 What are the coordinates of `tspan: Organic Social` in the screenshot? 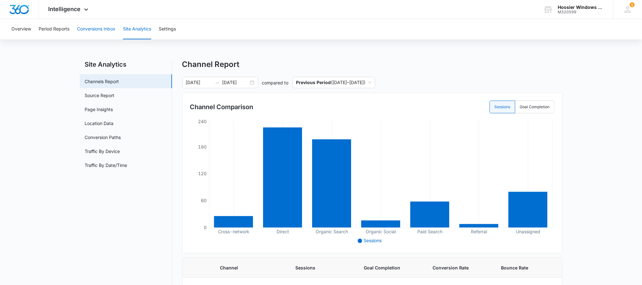 It's located at (381, 231).